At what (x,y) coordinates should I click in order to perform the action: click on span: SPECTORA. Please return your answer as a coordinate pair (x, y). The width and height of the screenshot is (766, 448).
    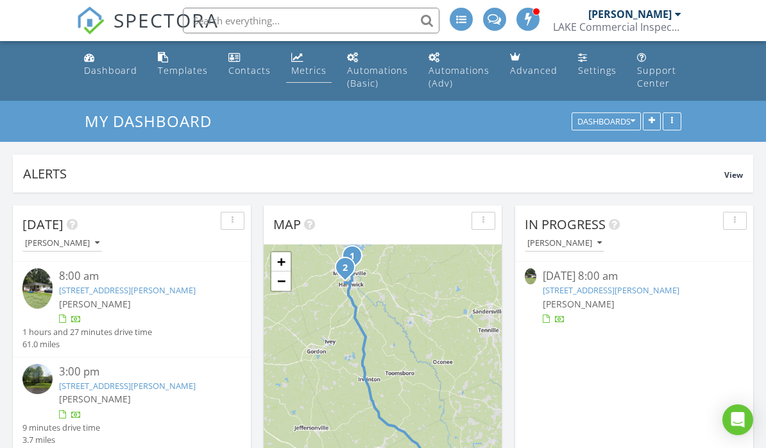
    Looking at the image, I should click on (166, 20).